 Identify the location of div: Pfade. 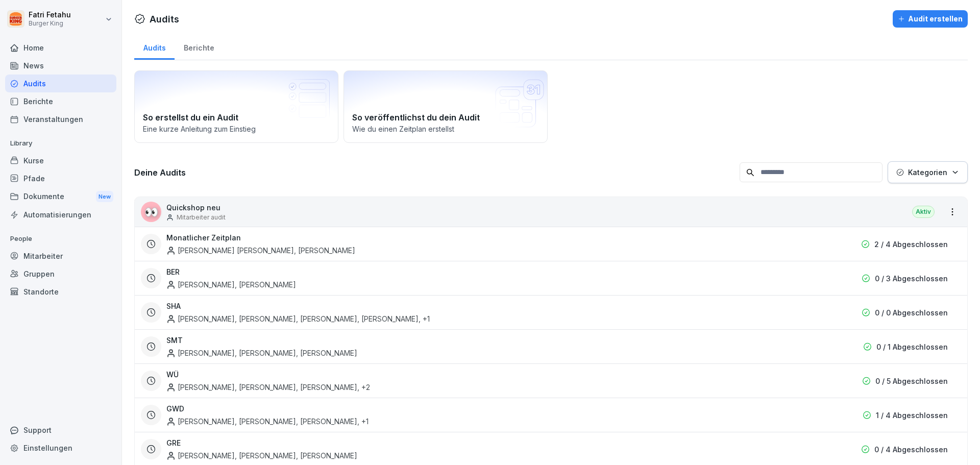
(61, 178).